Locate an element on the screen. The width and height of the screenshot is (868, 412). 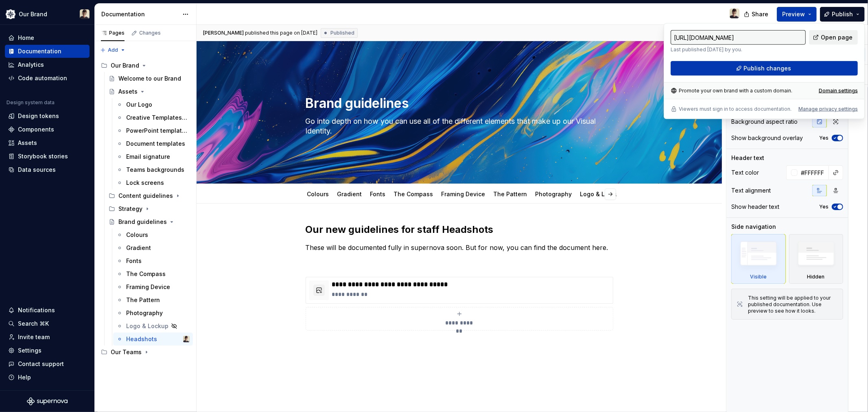
a: Teams backgrounds is located at coordinates (153, 170).